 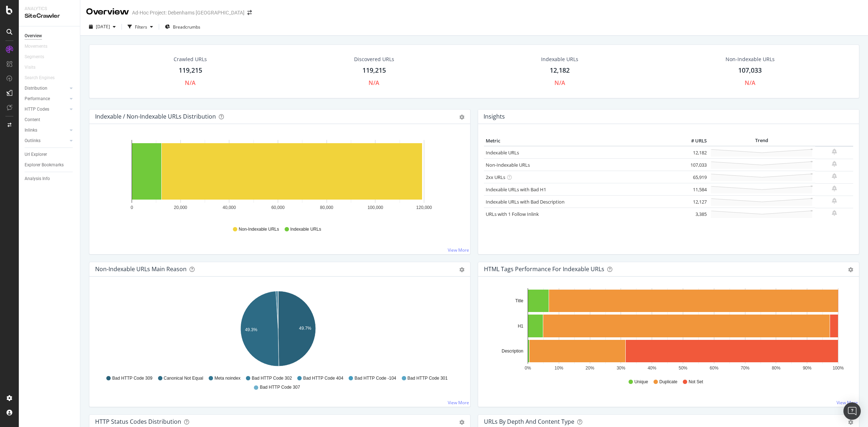 What do you see at coordinates (516, 190) in the screenshot?
I see `a: Indexable URLs with Bad H1` at bounding box center [516, 190].